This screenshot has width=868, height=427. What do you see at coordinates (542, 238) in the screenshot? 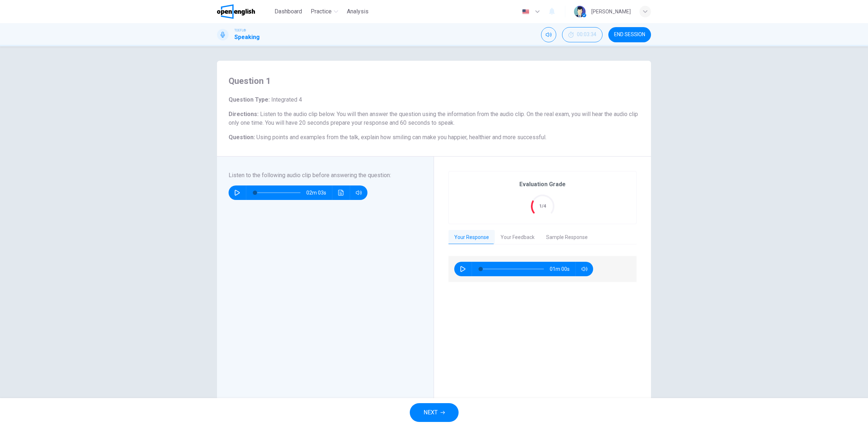
I see `div: basic tabs example` at bounding box center [542, 238].